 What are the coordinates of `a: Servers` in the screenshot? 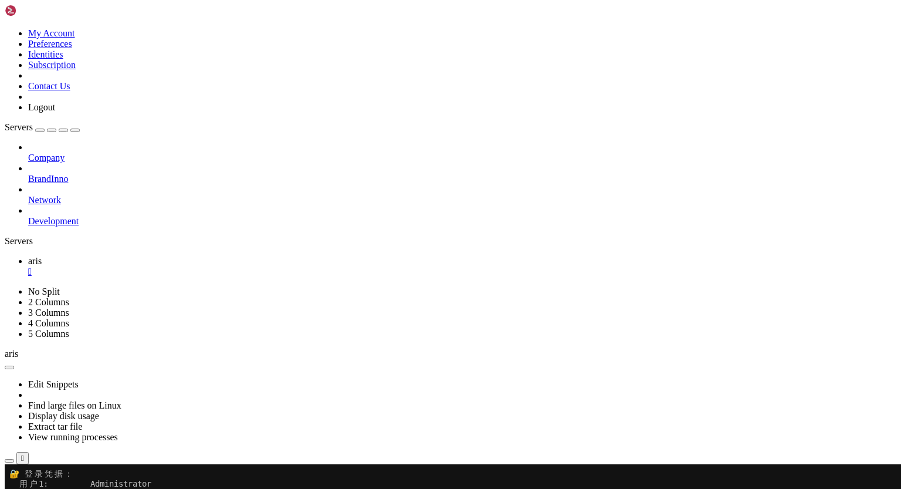 It's located at (42, 127).